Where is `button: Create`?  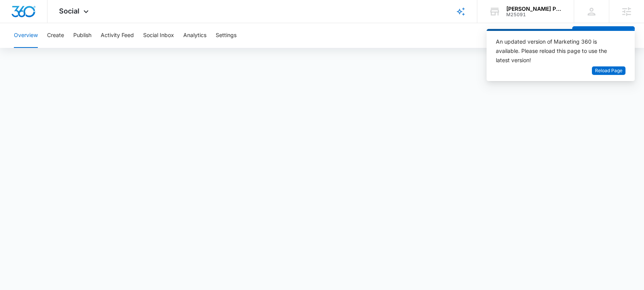 button: Create is located at coordinates (56, 36).